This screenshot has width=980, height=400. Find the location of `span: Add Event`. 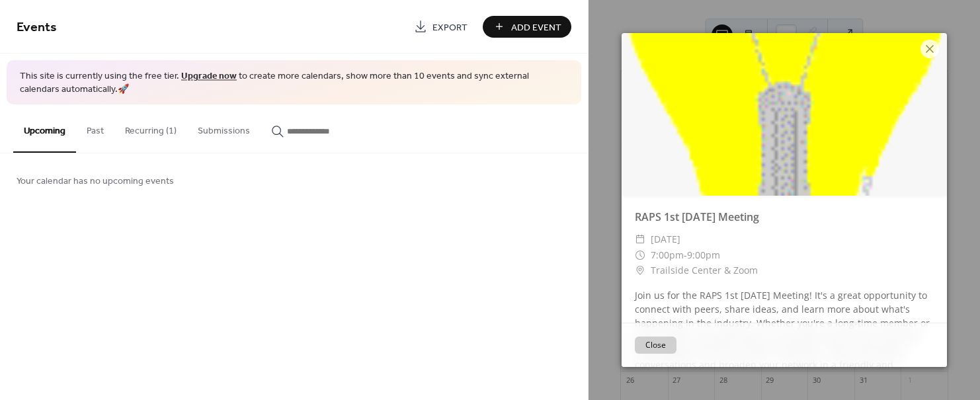

span: Add Event is located at coordinates (536, 27).